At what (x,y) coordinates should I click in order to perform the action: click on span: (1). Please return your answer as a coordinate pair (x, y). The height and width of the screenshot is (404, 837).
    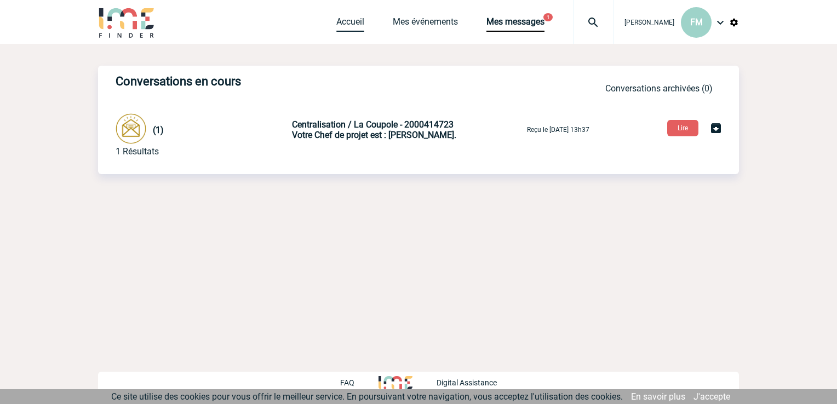
    Looking at the image, I should click on (158, 130).